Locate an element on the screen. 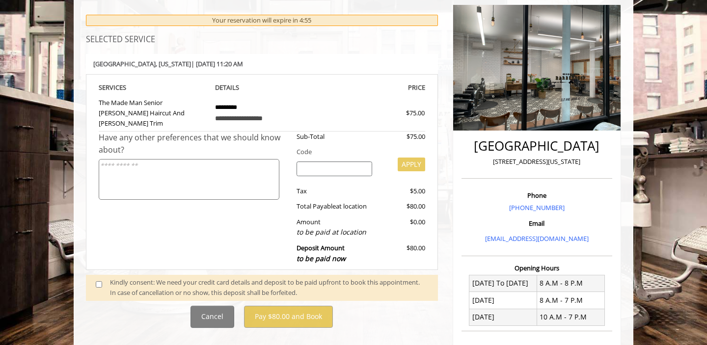  th: SERVICE is located at coordinates (153, 87).